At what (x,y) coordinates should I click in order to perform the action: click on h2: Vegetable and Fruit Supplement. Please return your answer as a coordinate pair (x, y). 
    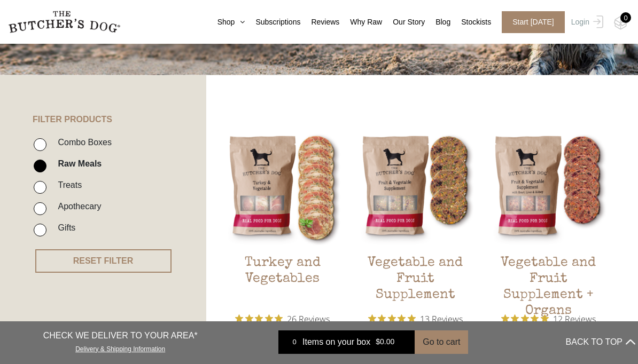
    Looking at the image, I should click on (415, 280).